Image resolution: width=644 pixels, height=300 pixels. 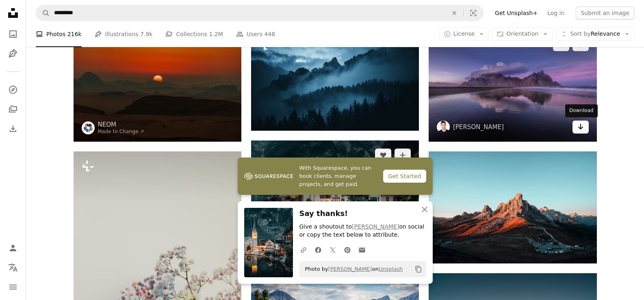 What do you see at coordinates (419, 269) in the screenshot?
I see `button: Copy to clipboard` at bounding box center [419, 269].